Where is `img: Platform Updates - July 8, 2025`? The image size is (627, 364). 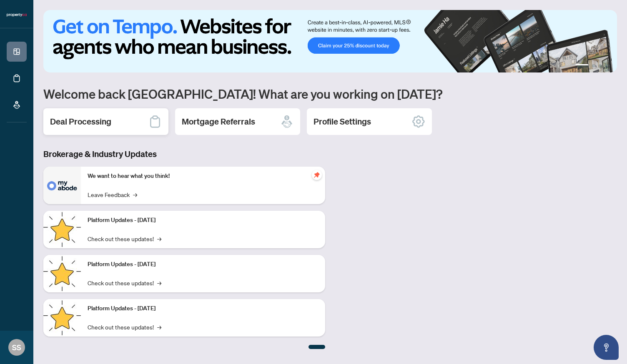 img: Platform Updates - July 8, 2025 is located at coordinates (62, 274).